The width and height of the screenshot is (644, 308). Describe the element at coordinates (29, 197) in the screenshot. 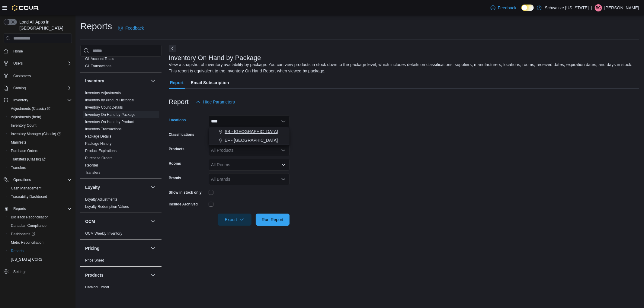

I see `a: Traceabilty Dashboard` at that location.